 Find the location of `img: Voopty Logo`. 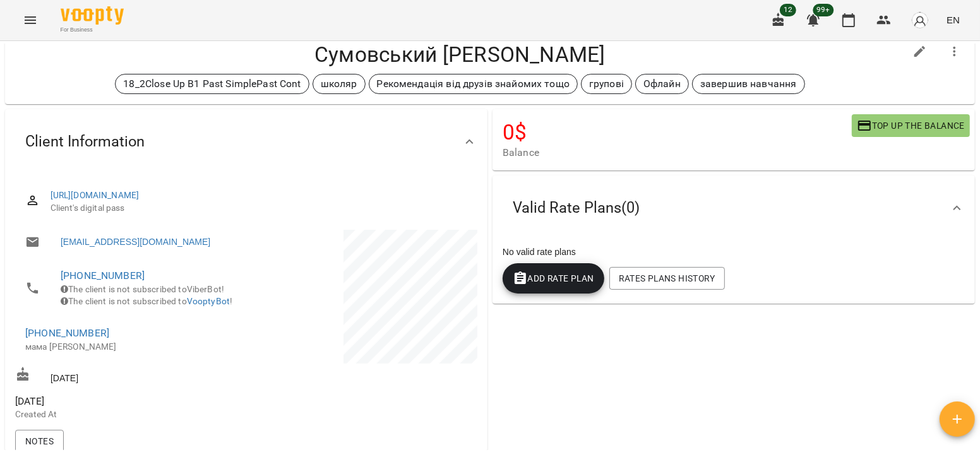

img: Voopty Logo is located at coordinates (92, 16).